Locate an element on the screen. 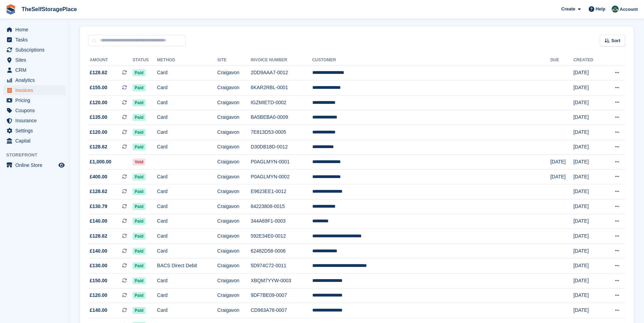 This screenshot has height=323, width=644. span: Account is located at coordinates (628, 9).